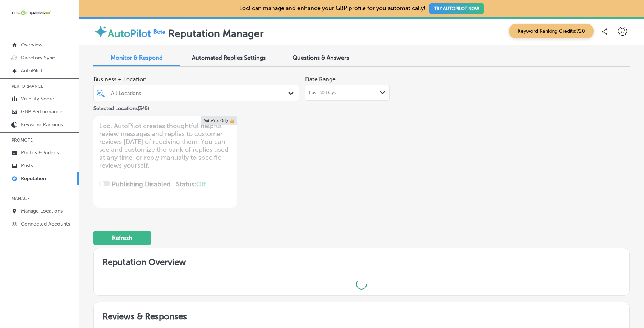  What do you see at coordinates (200, 93) in the screenshot?
I see `div: All Locations` at bounding box center [200, 93].